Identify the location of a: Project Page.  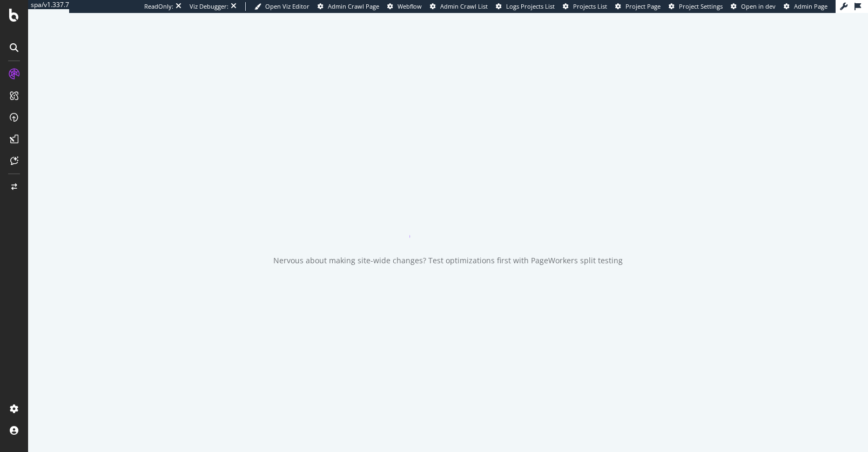
(638, 6).